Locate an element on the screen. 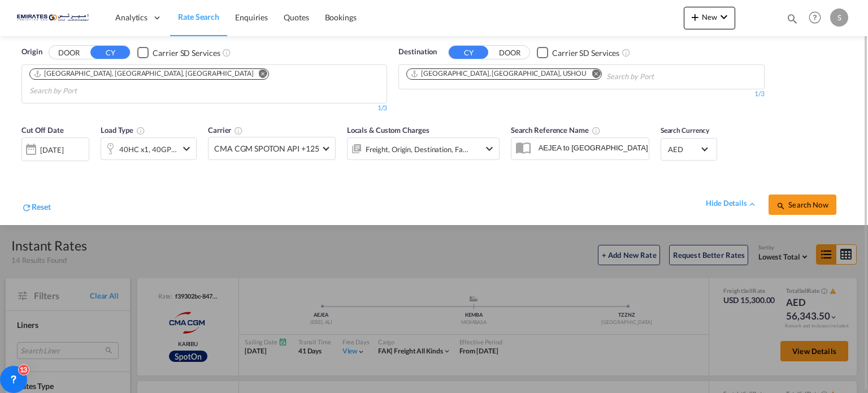 The height and width of the screenshot is (393, 868). md-datepicker: Select is located at coordinates (25, 168).